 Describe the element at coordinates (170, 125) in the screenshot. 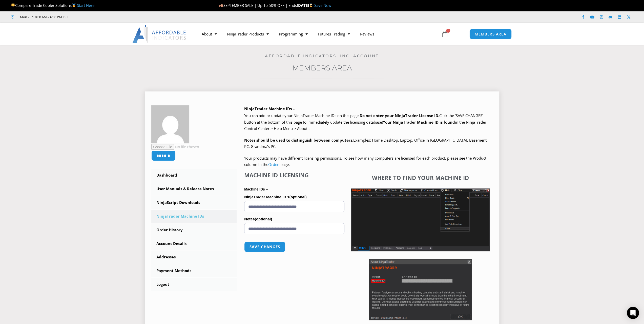

I see `img: 68bbeb413a7917345a4517d5ade0dacd2bca274da29b692edadcb7c2e525555f` at that location.